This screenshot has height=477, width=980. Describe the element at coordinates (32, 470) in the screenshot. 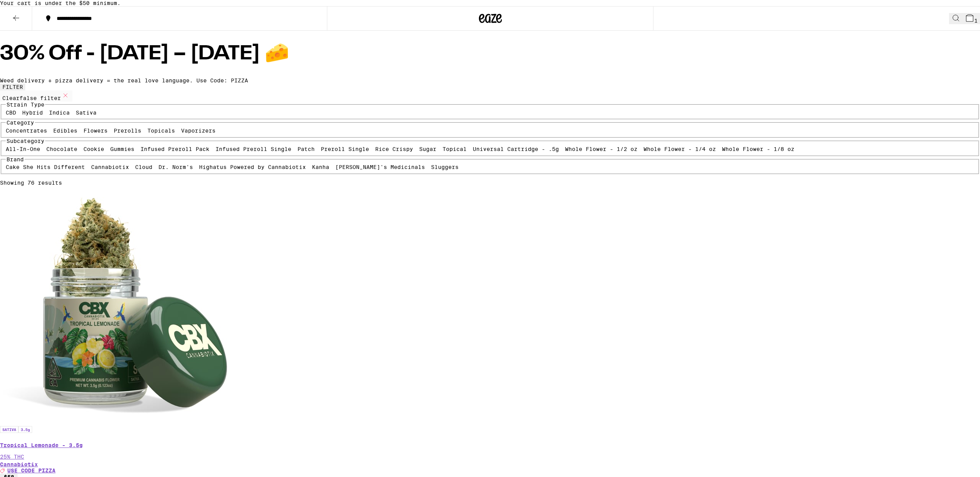

I see `span: USE CODE PIZZA` at that location.